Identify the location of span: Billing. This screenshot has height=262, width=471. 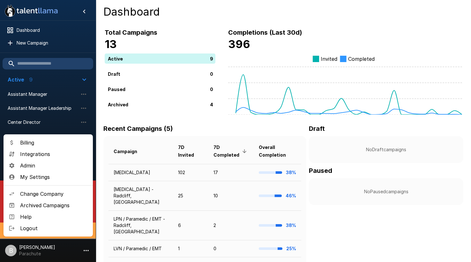
(54, 143).